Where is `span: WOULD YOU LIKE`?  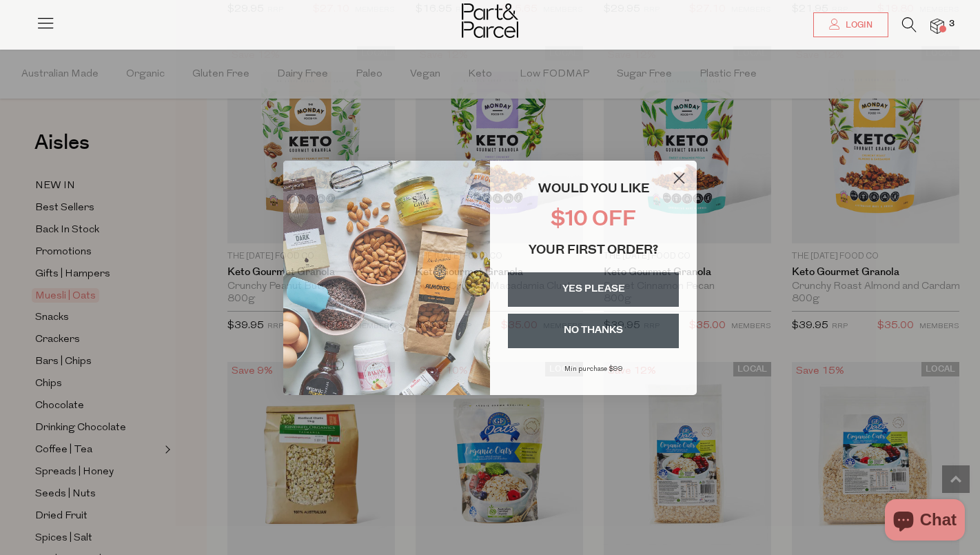 span: WOULD YOU LIKE is located at coordinates (594, 189).